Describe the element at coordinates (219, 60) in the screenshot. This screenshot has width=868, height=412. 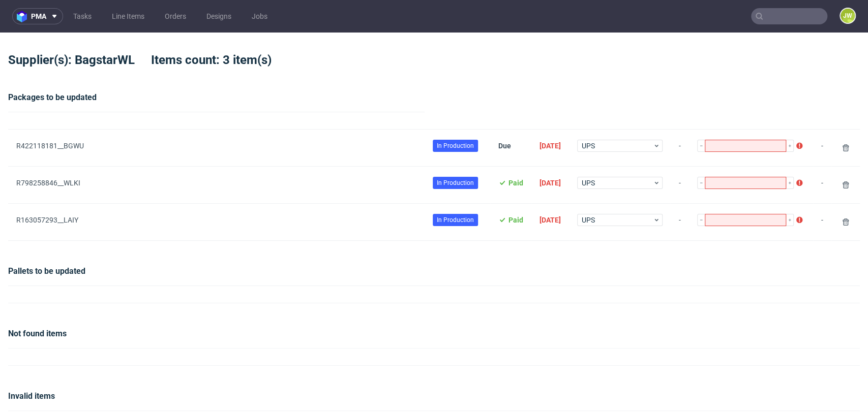
I see `span: Items count: 3 item(s)` at that location.